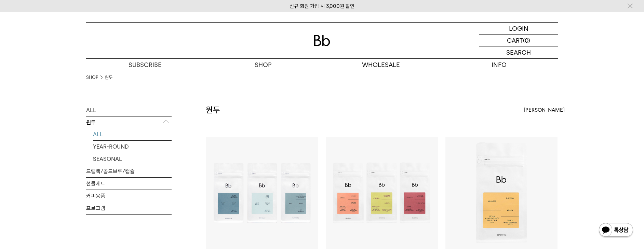 Image resolution: width=644 pixels, height=249 pixels. Describe the element at coordinates (519, 41) in the screenshot. I see `a: CART (0)` at that location.